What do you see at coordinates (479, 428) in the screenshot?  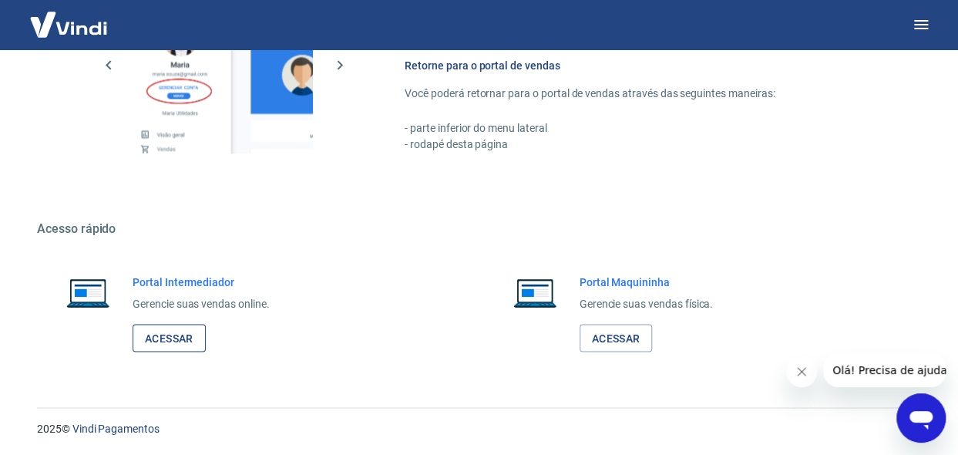 I see `p: 2025 ©` at bounding box center [479, 428].